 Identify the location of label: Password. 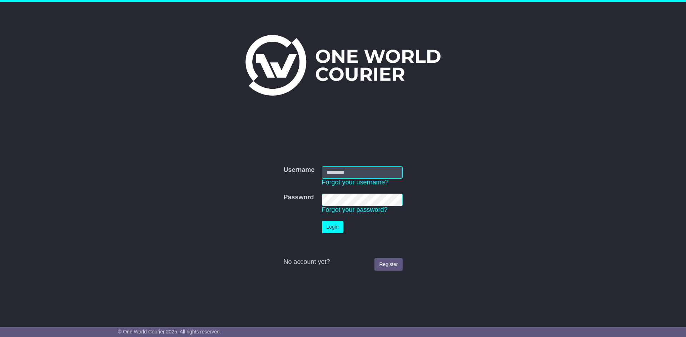
(298, 198).